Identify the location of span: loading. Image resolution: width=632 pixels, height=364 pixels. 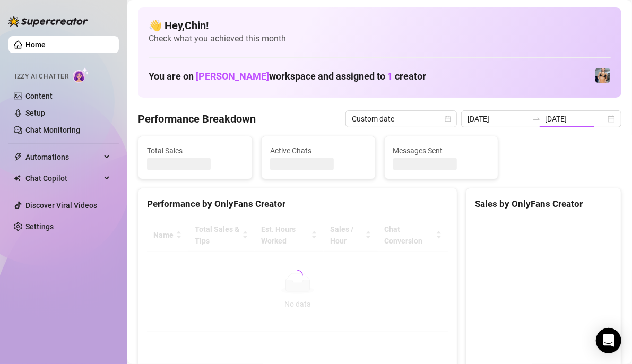
(297, 276).